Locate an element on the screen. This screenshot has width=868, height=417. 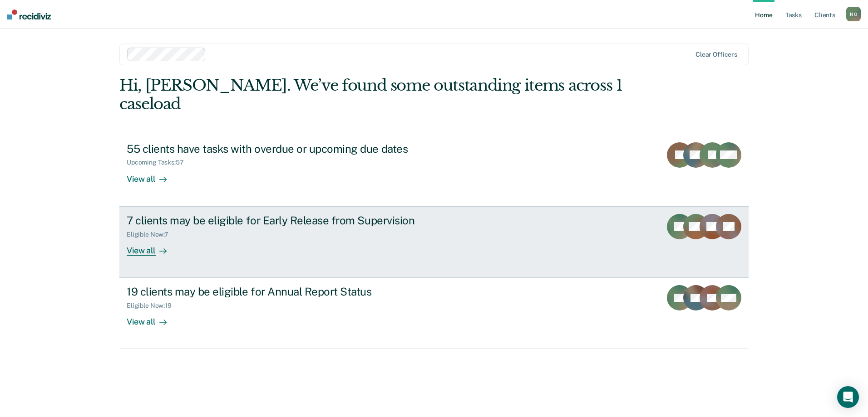
div: Upcoming Tasks : 57 is located at coordinates (159, 163).